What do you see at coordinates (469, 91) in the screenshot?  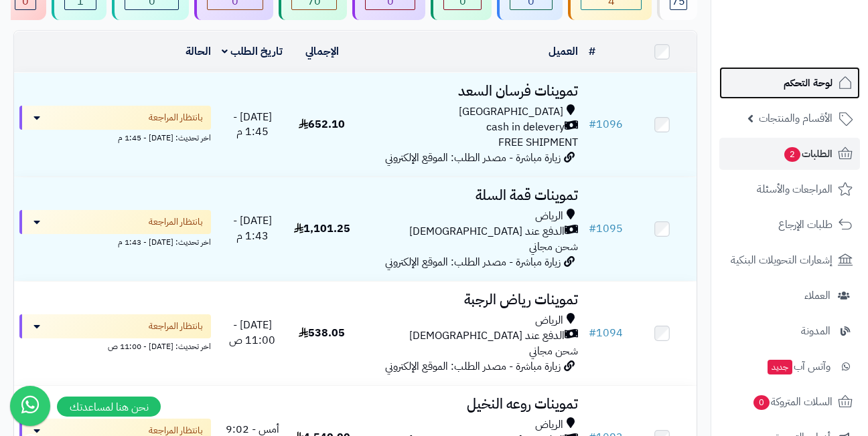 I see `h3: تموينات فرسان السعد` at bounding box center [469, 91].